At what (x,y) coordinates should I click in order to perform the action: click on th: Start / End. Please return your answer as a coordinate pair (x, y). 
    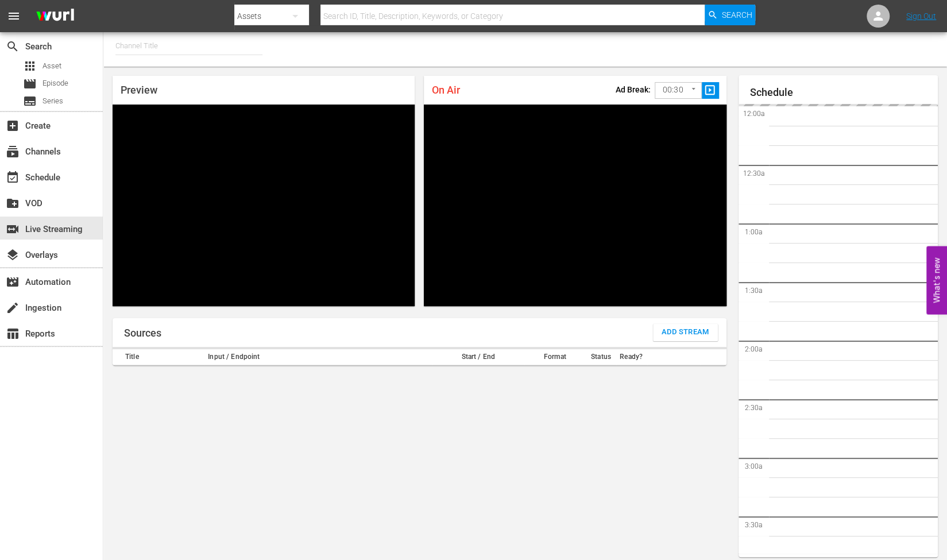
    Looking at the image, I should click on (478, 357).